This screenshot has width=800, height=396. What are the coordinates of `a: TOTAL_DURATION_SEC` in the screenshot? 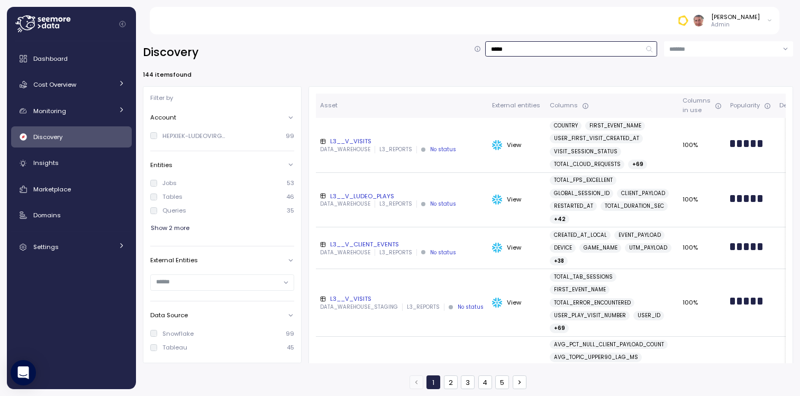 It's located at (634, 206).